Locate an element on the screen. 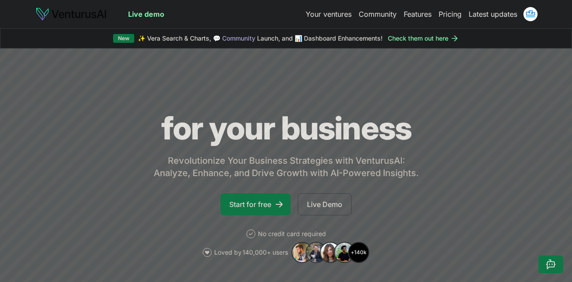  a: Start for free is located at coordinates (255, 205).